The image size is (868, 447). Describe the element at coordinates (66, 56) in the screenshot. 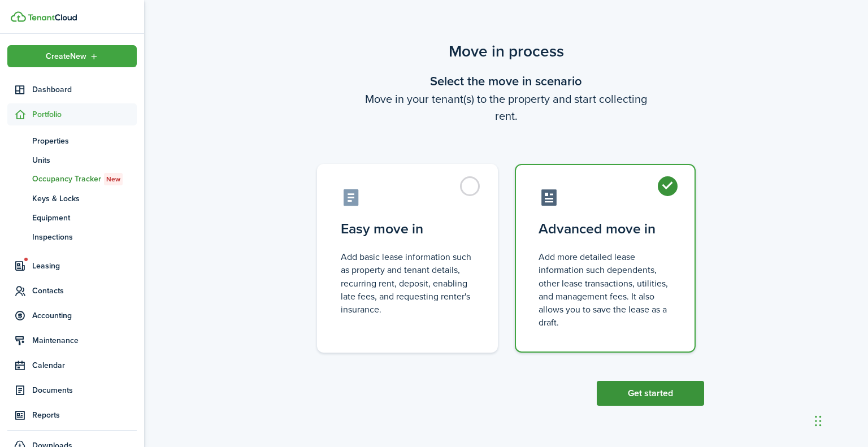

I see `span: Create New` at that location.